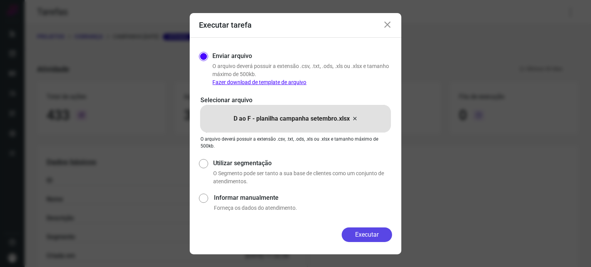 The height and width of the screenshot is (267, 591). I want to click on label: Utilizar segmentação, so click(302, 163).